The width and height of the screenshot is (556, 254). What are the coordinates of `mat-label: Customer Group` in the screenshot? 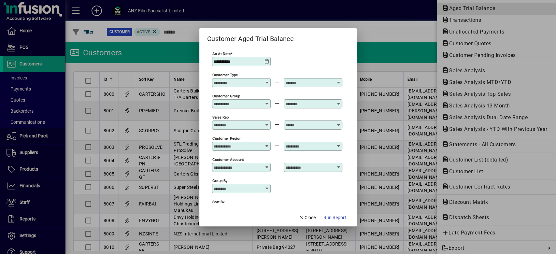 It's located at (226, 96).